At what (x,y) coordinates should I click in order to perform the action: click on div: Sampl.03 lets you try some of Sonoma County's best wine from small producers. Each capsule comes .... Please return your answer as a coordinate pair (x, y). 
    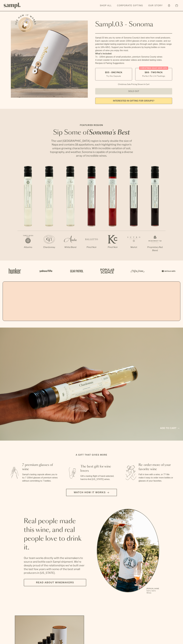
    Looking at the image, I should click on (134, 44).